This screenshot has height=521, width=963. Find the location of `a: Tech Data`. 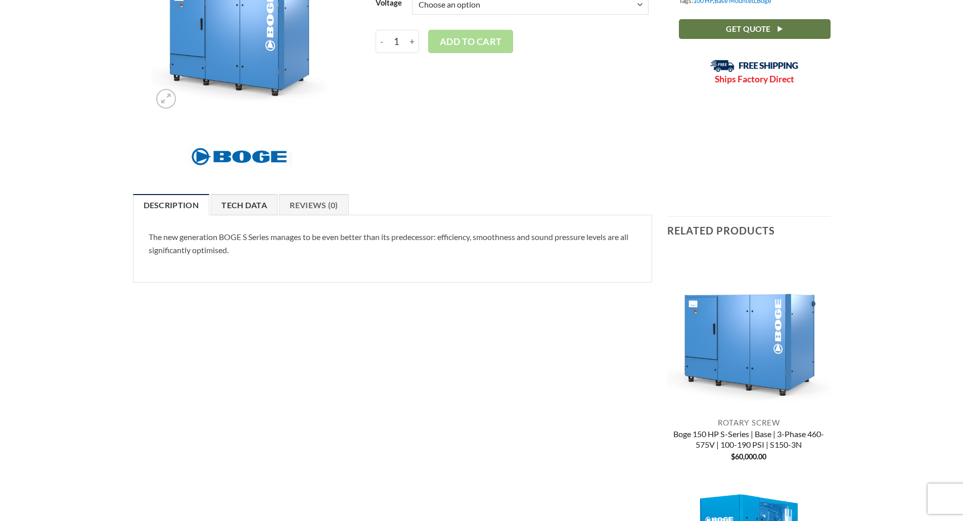

a: Tech Data is located at coordinates (244, 205).